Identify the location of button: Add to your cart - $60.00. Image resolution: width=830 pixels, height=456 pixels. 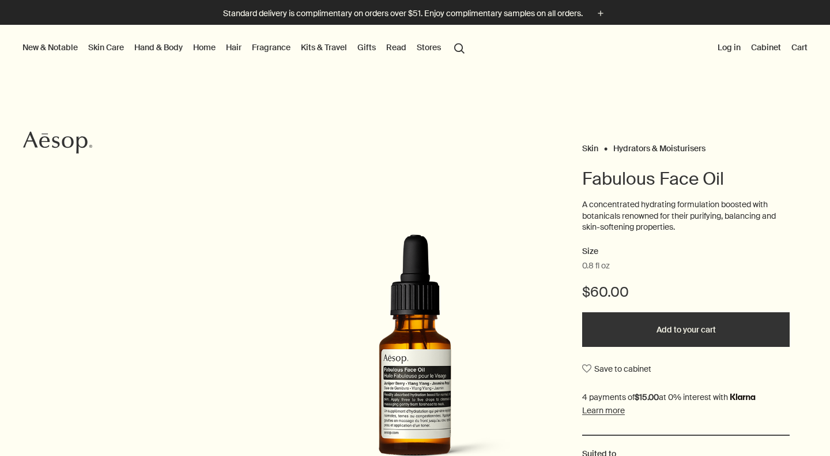
(686, 329).